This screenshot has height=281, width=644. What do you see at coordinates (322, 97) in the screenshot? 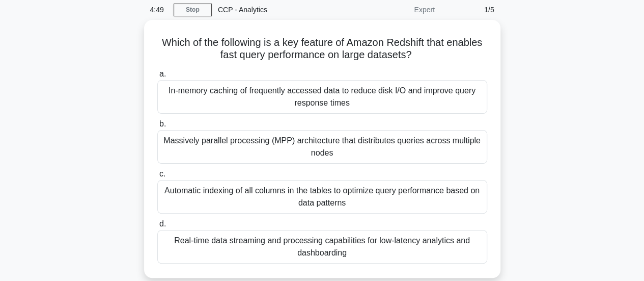
I see `div: In-memory caching of frequently accessed data to reduce disk I/O and improve query response times` at bounding box center [322, 97].